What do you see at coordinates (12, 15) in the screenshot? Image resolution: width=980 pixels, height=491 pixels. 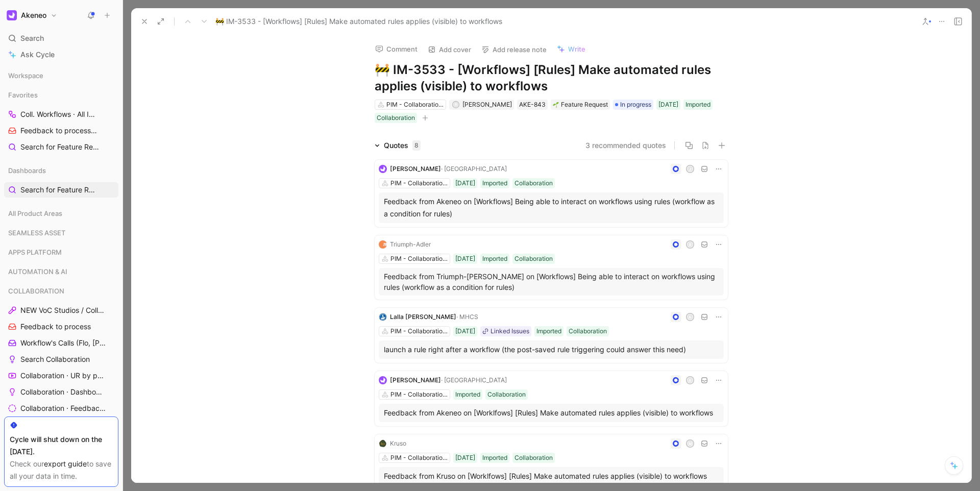 I see `img: Akeneo` at bounding box center [12, 15].